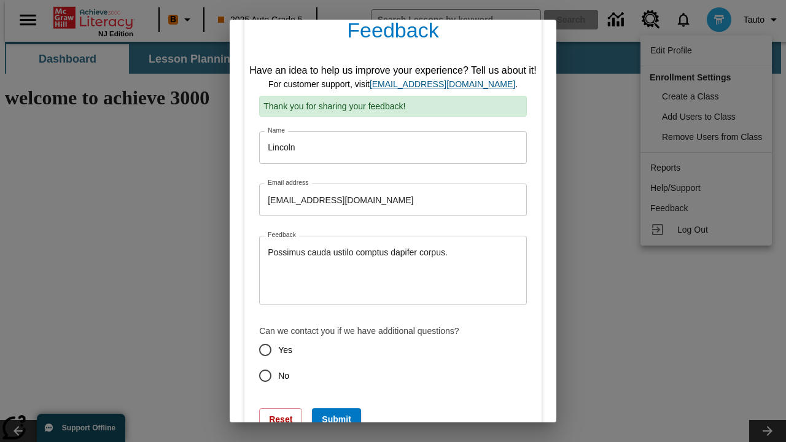  I want to click on label: Email address, so click(288, 182).